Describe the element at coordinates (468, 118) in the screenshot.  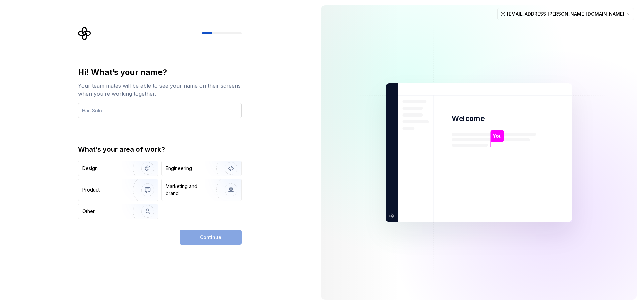
I see `p: Welcome` at that location.